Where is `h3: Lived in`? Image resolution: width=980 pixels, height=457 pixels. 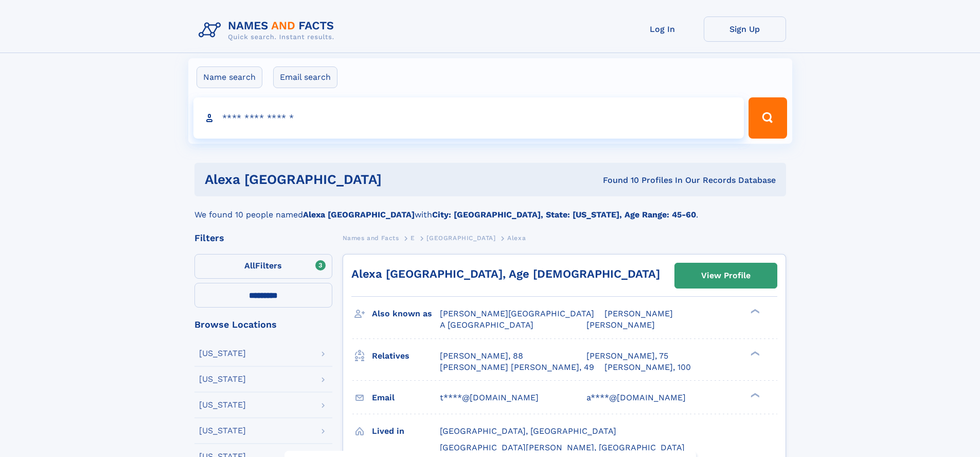
h3: Lived in is located at coordinates (406, 431).